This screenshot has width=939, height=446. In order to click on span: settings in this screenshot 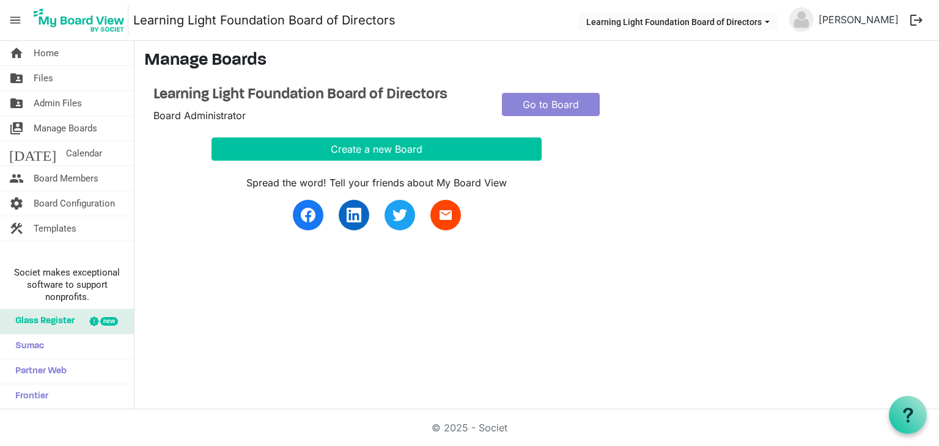, I will do `click(16, 203)`.